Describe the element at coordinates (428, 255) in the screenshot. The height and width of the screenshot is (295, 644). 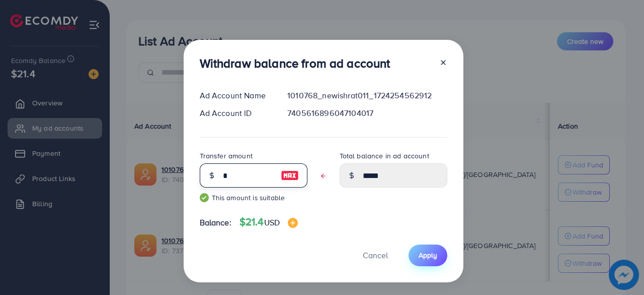
I see `button: Apply` at that location.